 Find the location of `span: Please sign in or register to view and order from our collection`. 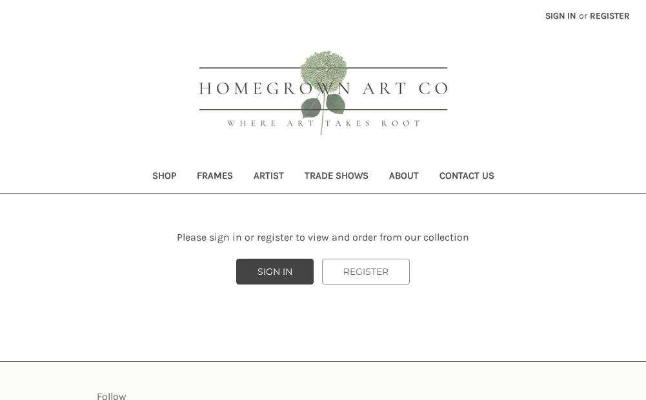

span: Please sign in or register to view and order from our collection is located at coordinates (323, 237).